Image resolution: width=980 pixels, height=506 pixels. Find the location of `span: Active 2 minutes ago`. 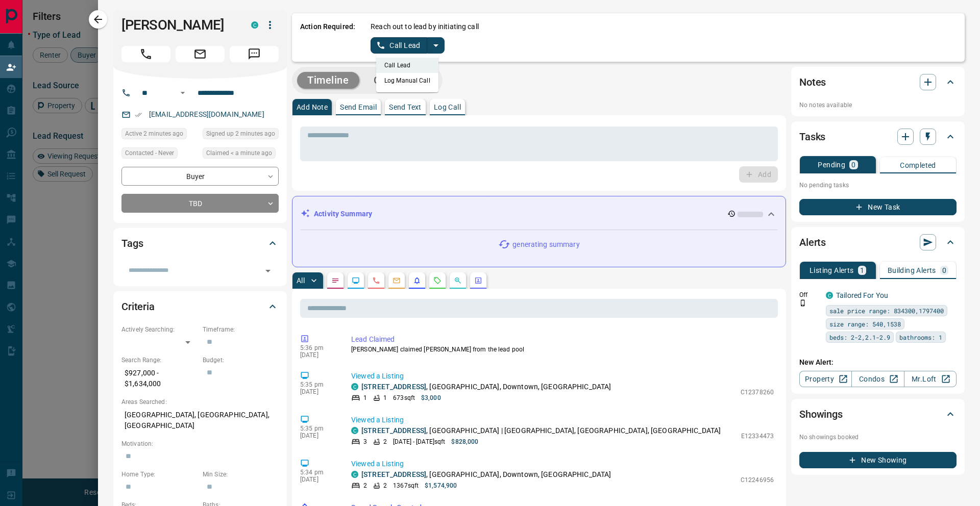

span: Active 2 minutes ago is located at coordinates (154, 134).